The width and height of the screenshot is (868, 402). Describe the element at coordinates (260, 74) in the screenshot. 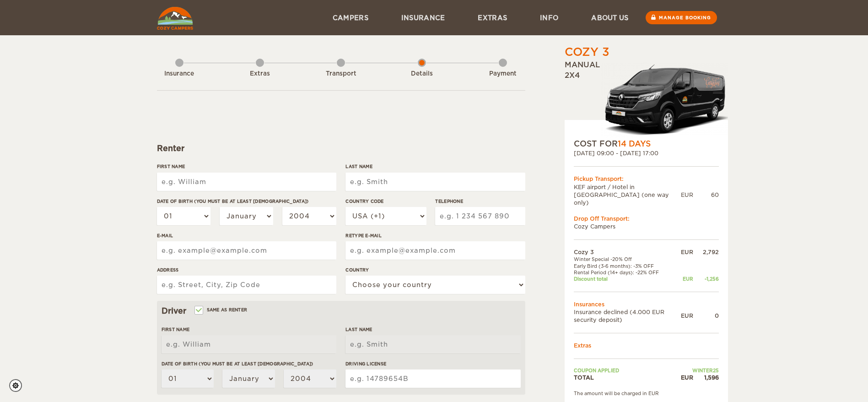

I see `div: Extras` at that location.